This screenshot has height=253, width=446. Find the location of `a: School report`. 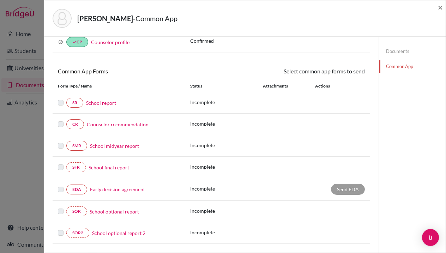

a: School report is located at coordinates (101, 103).